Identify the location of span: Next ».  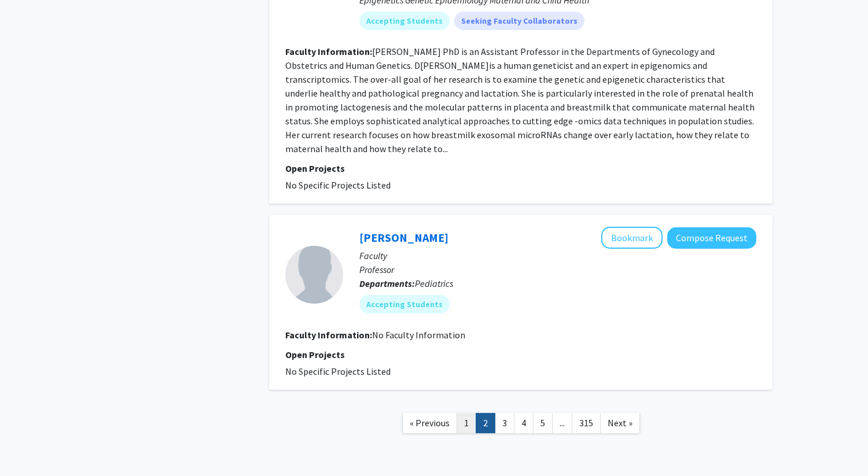
(620, 423).